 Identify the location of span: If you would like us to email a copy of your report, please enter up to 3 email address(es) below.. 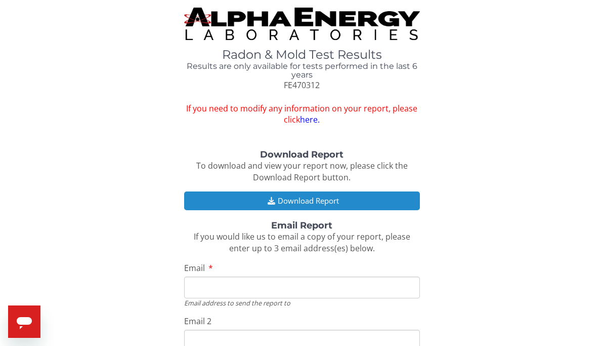
(302, 242).